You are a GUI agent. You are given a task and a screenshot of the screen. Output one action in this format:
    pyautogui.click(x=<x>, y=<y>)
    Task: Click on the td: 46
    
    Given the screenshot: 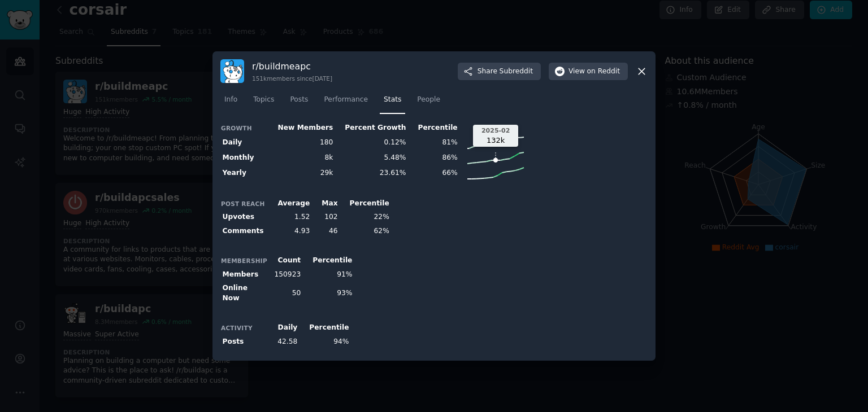 What is the action you would take?
    pyautogui.click(x=325, y=231)
    